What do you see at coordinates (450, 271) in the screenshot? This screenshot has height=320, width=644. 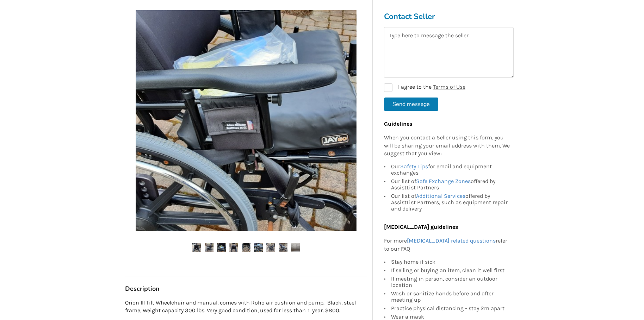 I see `div: If selling or buying an item, clean it well first` at bounding box center [450, 271].